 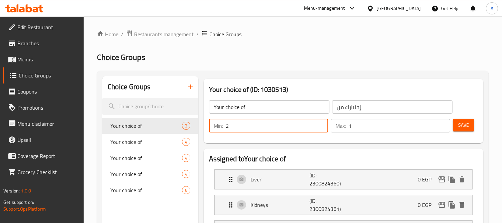 What do you see at coordinates (280, 204) in the screenshot?
I see `p: Kidneys` at bounding box center [280, 204].